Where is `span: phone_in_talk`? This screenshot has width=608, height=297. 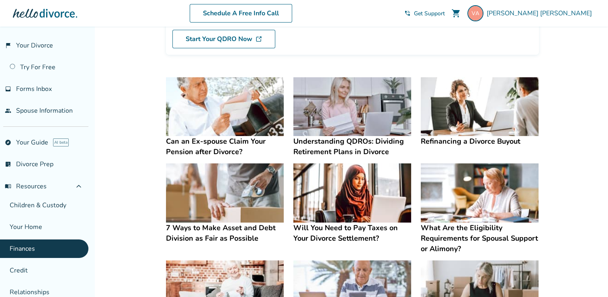
span: phone_in_talk is located at coordinates (407, 13).